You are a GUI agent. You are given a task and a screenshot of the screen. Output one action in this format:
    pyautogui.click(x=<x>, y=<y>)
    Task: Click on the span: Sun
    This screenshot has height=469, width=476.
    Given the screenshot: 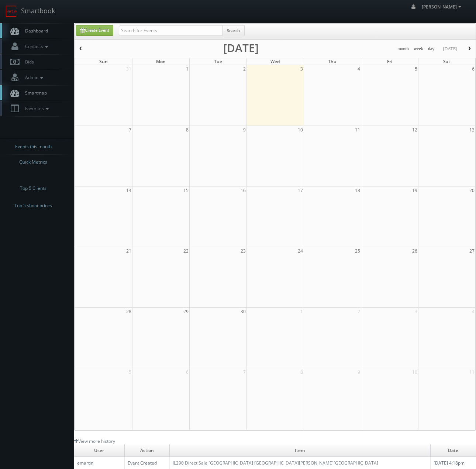 What is the action you would take?
    pyautogui.click(x=103, y=61)
    